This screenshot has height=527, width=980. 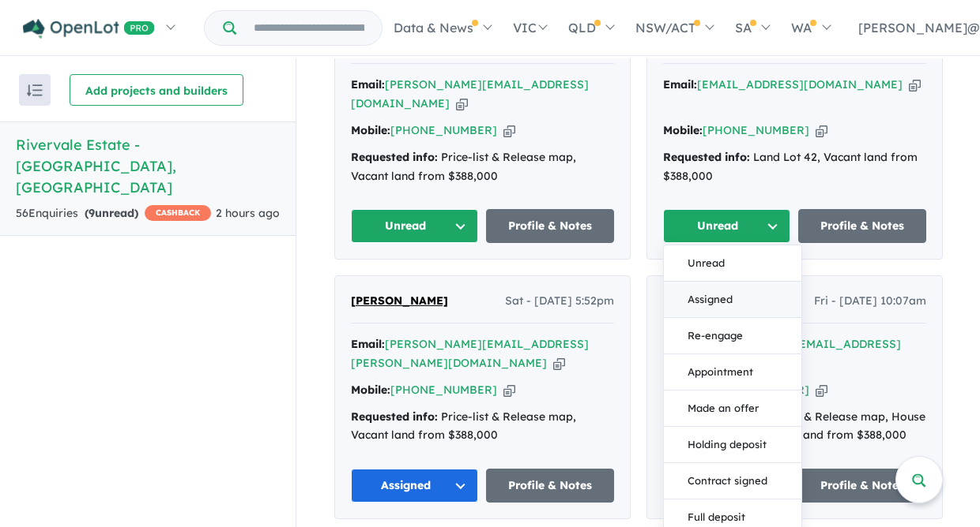 I want to click on button: Re-engage, so click(x=732, y=336).